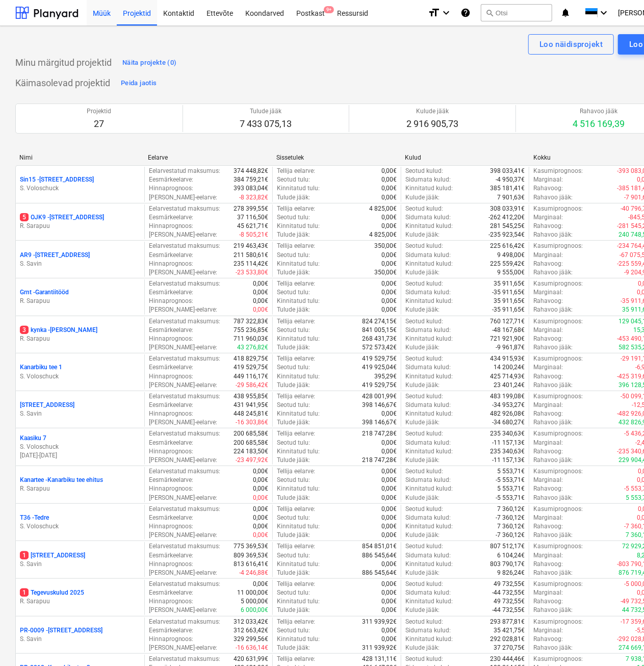 This screenshot has height=666, width=644. What do you see at coordinates (509, 405) in the screenshot?
I see `p: -34 953,27€` at bounding box center [509, 405].